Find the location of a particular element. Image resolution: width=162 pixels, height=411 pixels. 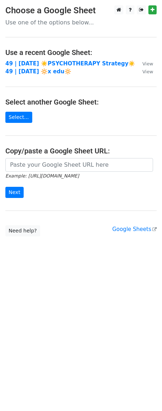

a: Google Sheets is located at coordinates (135, 229).